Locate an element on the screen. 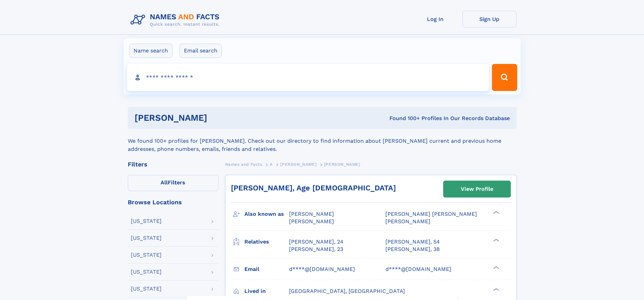  h3: Relatives is located at coordinates (267, 242).